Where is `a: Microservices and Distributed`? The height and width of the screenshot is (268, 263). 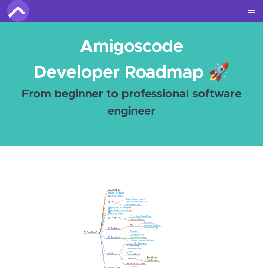 a: Microservices and Distributed is located at coordinates (142, 240).